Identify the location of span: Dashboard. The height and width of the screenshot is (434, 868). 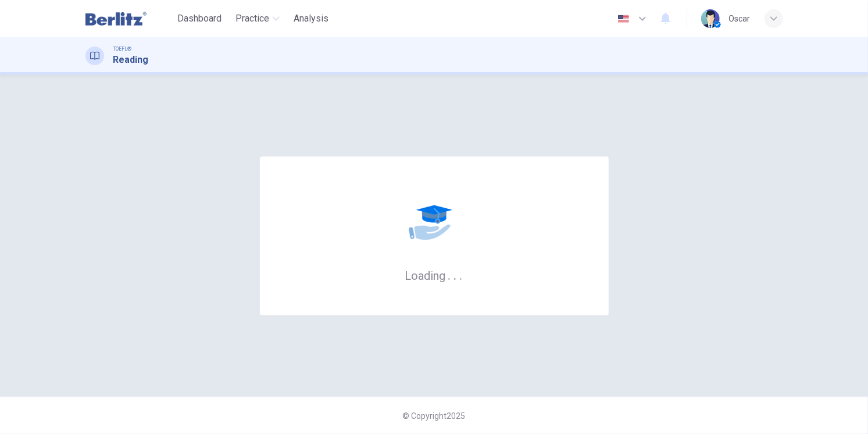
(199, 19).